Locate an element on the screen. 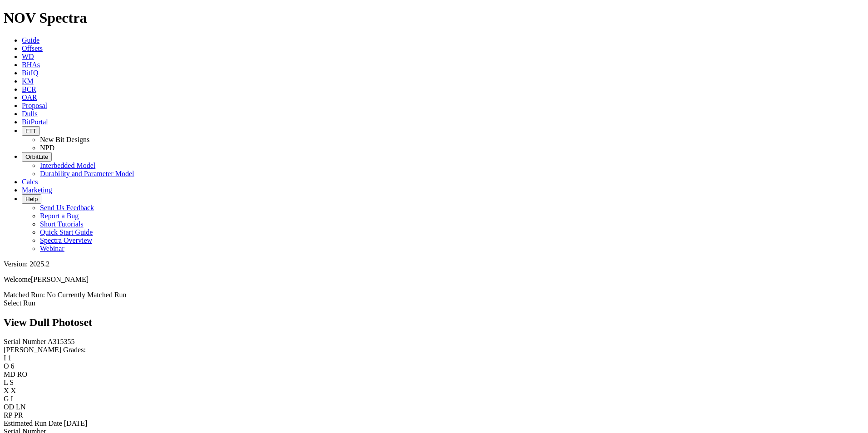 This screenshot has height=433, width=868. p: Welcome is located at coordinates (434, 279).